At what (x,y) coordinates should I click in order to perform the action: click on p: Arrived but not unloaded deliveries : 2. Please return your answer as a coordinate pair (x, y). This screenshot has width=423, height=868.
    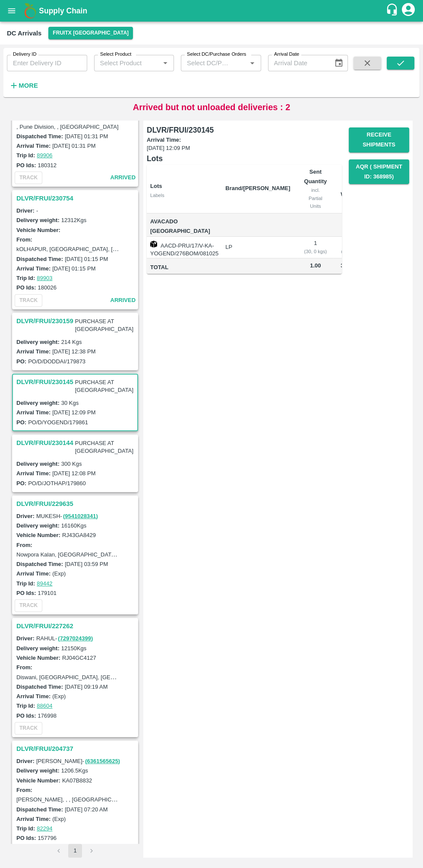
    Looking at the image, I should click on (212, 107).